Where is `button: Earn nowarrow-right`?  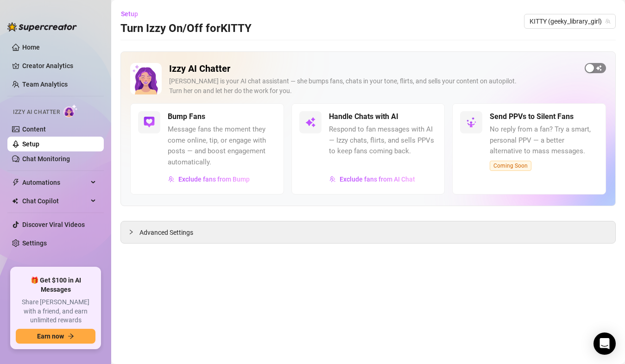
button: Earn nowarrow-right is located at coordinates (56, 336).